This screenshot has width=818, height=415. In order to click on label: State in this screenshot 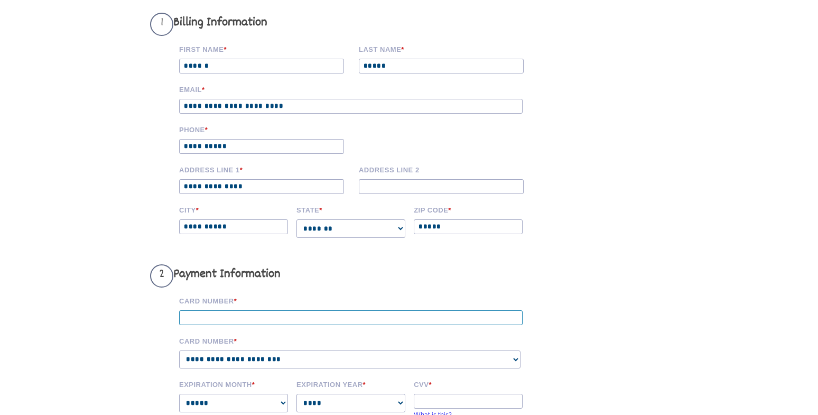, I will do `click(351, 209)`.